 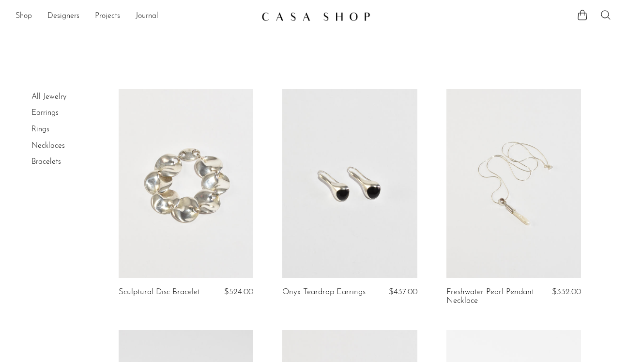 What do you see at coordinates (566, 291) in the screenshot?
I see `span: $332.00` at bounding box center [566, 291].